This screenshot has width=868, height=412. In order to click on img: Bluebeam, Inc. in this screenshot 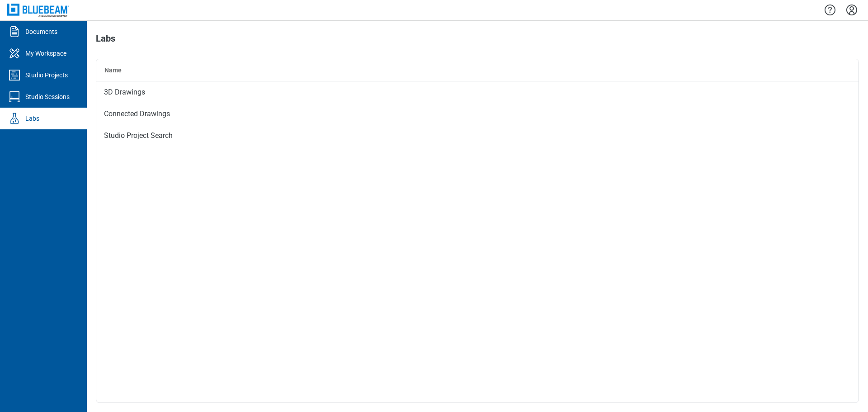, I will do `click(38, 10)`.